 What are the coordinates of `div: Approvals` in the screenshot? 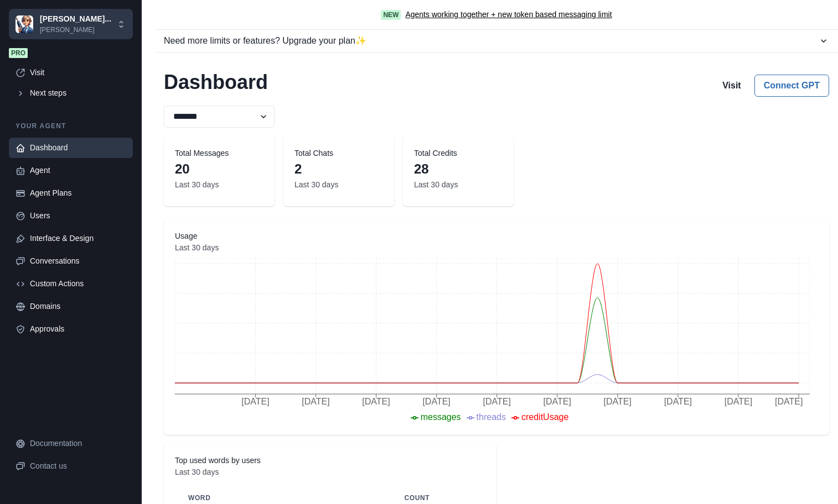 It's located at (78, 329).